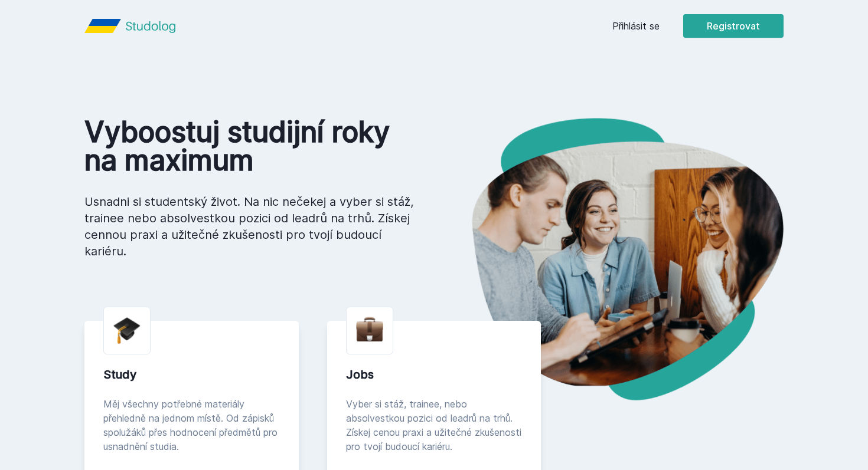 Image resolution: width=868 pixels, height=470 pixels. I want to click on img: briefcase.png, so click(370, 329).